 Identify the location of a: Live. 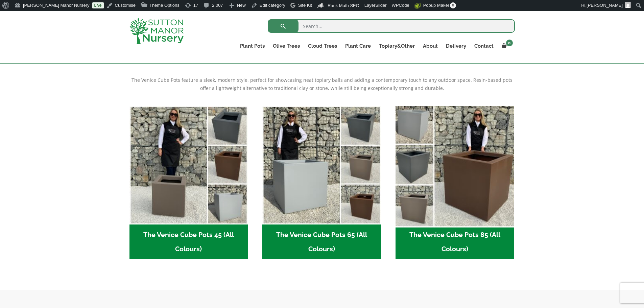
(98, 6).